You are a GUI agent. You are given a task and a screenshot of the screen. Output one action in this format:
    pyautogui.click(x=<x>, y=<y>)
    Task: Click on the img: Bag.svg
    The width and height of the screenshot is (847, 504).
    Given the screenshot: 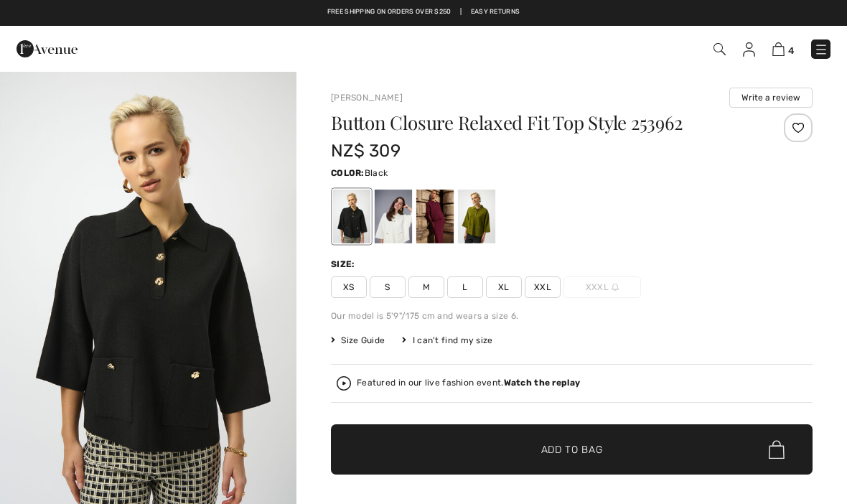 What is the action you would take?
    pyautogui.click(x=776, y=449)
    